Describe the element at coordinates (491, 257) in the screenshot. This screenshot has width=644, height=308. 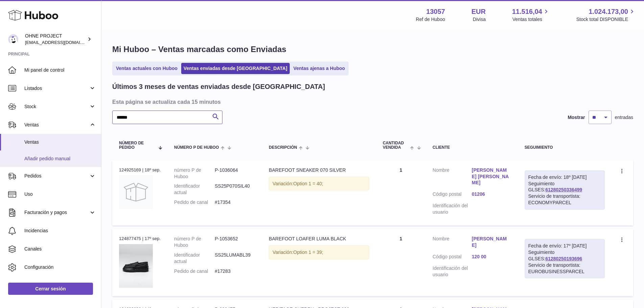
I see `a: 120 00` at that location.